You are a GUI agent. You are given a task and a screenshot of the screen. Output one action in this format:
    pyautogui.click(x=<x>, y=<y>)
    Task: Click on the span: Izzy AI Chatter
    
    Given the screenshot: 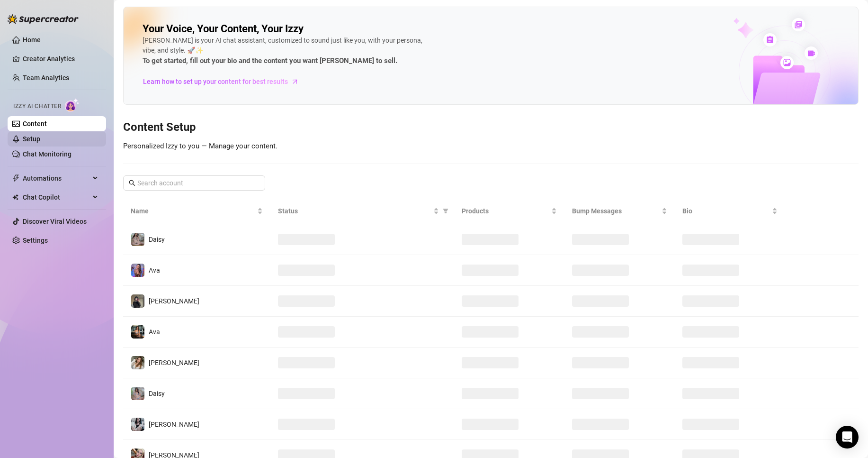 What is the action you would take?
    pyautogui.click(x=37, y=106)
    